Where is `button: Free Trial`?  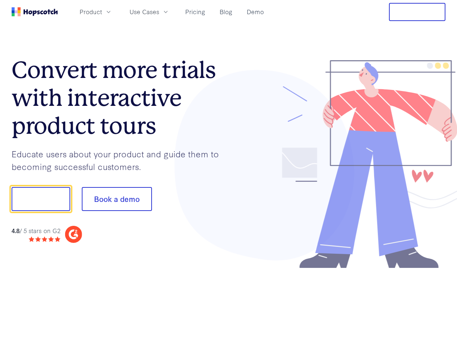
button: Free Trial is located at coordinates (418, 12).